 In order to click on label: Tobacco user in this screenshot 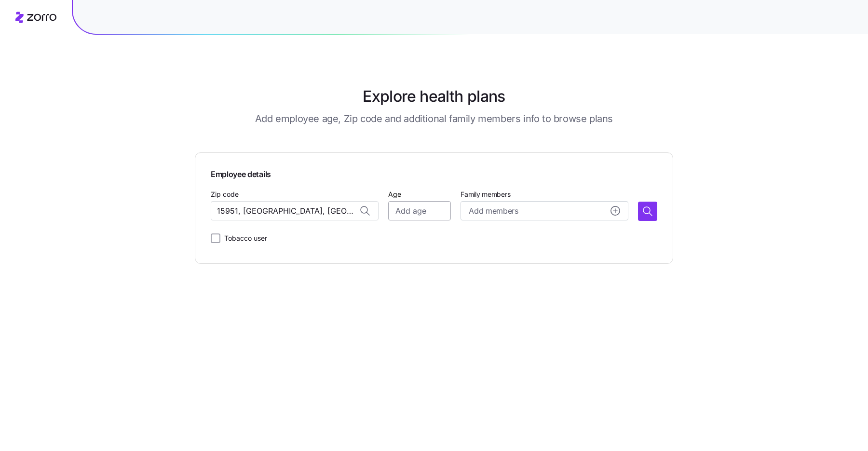, I will do `click(243, 238)`.